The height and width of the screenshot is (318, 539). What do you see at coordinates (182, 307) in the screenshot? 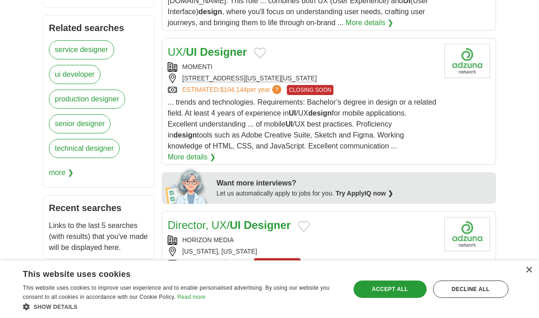
I see `div: Show details` at bounding box center [182, 307].